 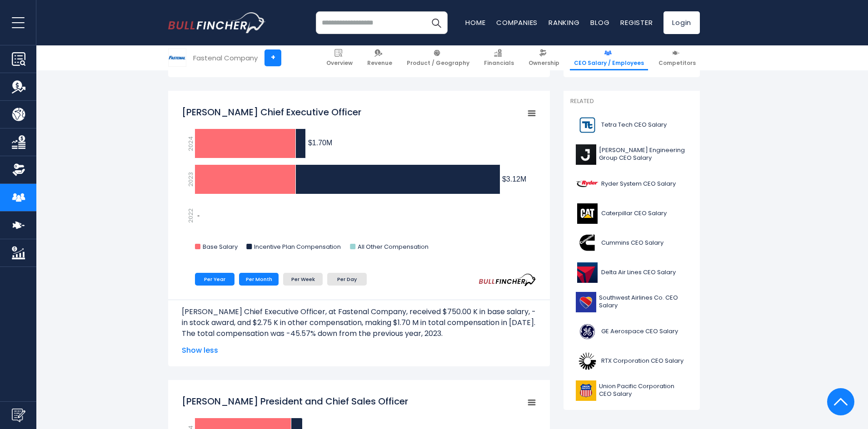 What do you see at coordinates (639, 272) in the screenshot?
I see `span: Delta Air Lines CEO Salary` at bounding box center [639, 272].